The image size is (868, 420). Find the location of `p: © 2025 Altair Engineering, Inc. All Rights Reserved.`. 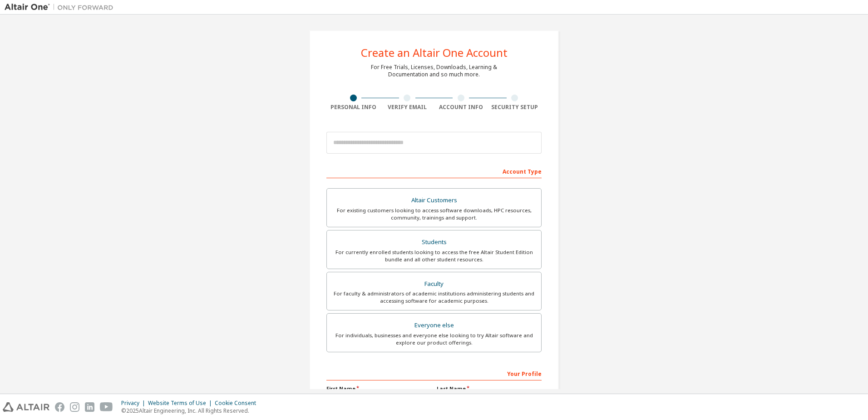

p: © 2025 Altair Engineering, Inc. All Rights Reserved. is located at coordinates (191, 410).